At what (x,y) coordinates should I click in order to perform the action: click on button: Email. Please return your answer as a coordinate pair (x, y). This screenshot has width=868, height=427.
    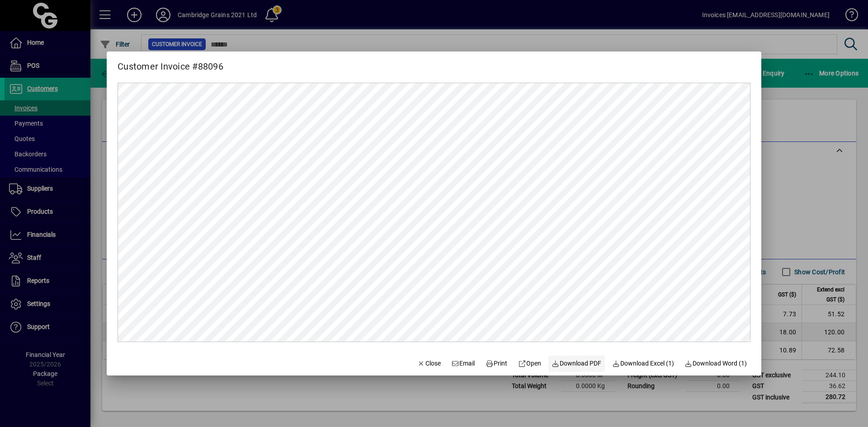
    Looking at the image, I should click on (463, 364).